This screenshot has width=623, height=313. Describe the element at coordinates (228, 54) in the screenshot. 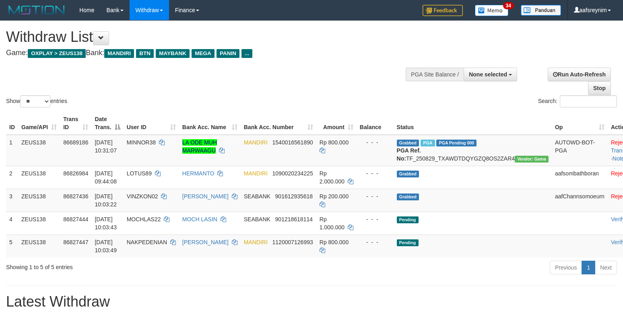

I see `span: PANIN` at that location.